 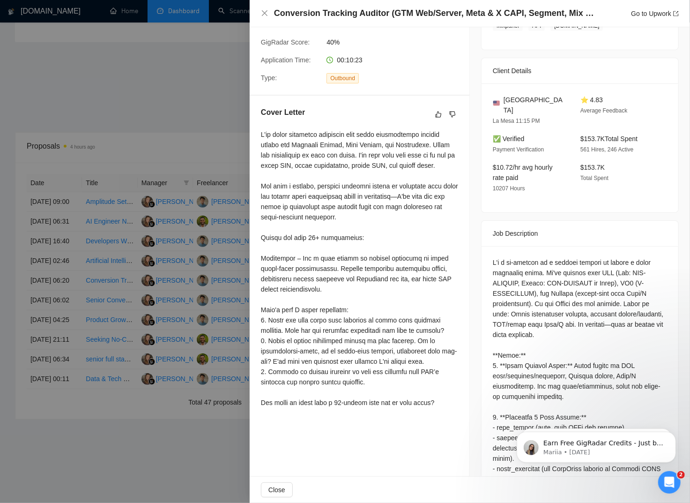 What do you see at coordinates (609, 139) in the screenshot?
I see `span: $153.7K Total Spent` at bounding box center [609, 139].